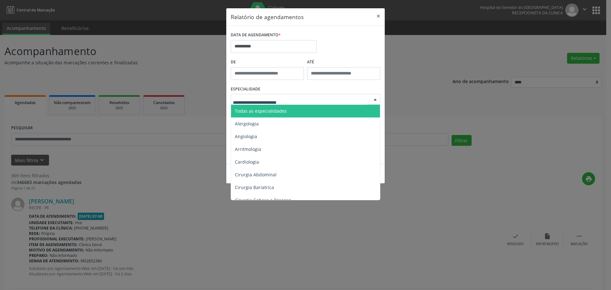 This screenshot has height=290, width=611. I want to click on span: Cirurgia Cabeça e Pescoço, so click(263, 200).